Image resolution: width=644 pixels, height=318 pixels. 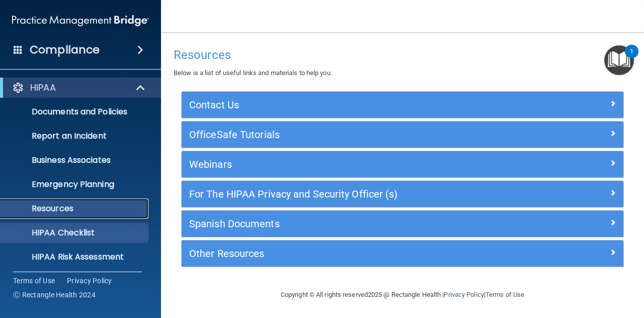 What do you see at coordinates (75, 257) in the screenshot?
I see `p: HIPAA Risk Assessment` at bounding box center [75, 257].